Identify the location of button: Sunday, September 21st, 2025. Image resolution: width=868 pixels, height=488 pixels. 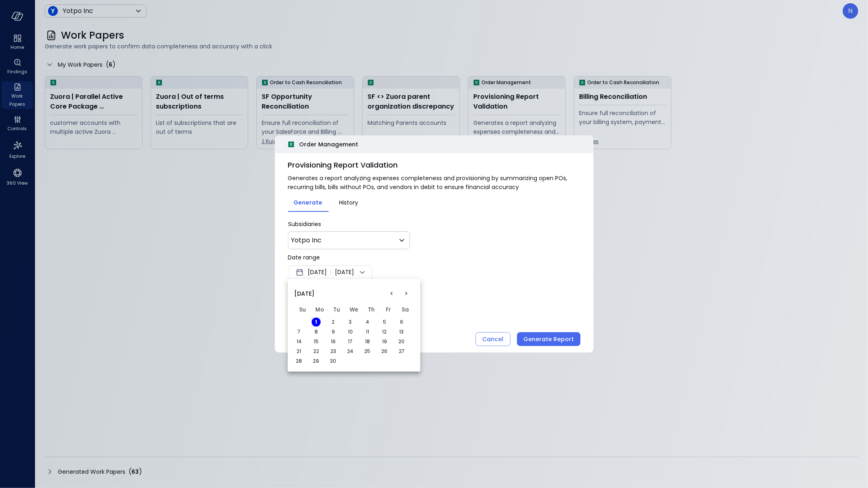
(299, 351).